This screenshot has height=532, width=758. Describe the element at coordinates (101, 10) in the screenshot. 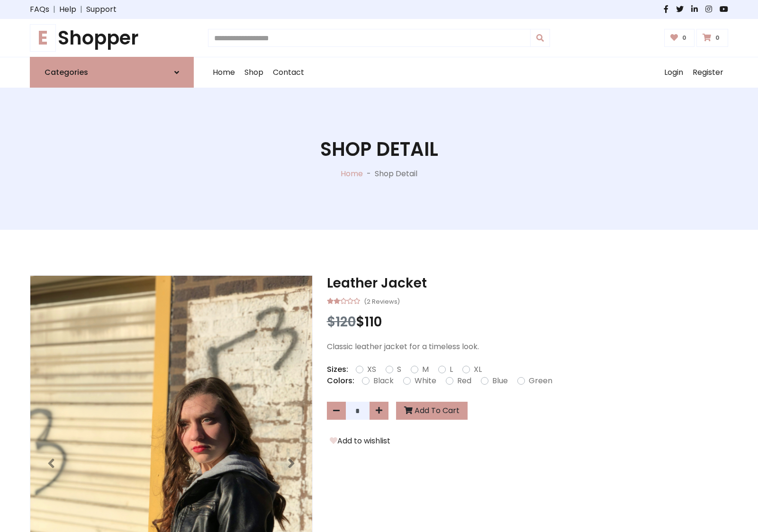

I see `a: Support` at that location.